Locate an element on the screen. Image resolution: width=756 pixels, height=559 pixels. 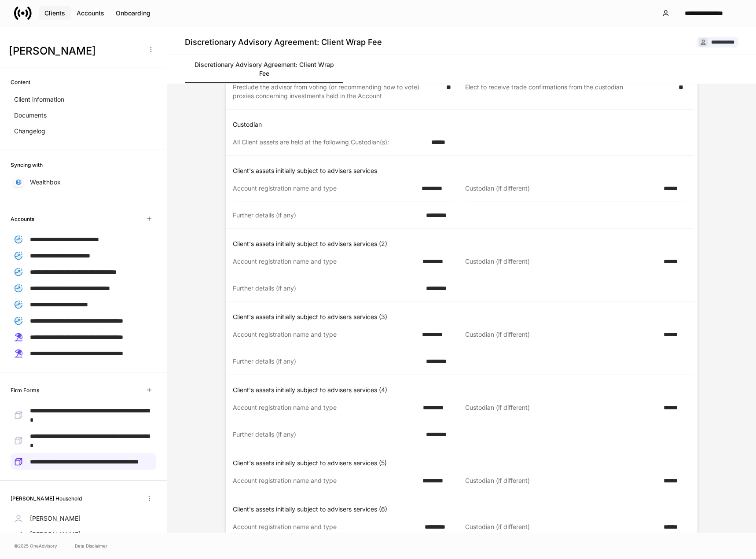
h6: Content is located at coordinates (20, 82).